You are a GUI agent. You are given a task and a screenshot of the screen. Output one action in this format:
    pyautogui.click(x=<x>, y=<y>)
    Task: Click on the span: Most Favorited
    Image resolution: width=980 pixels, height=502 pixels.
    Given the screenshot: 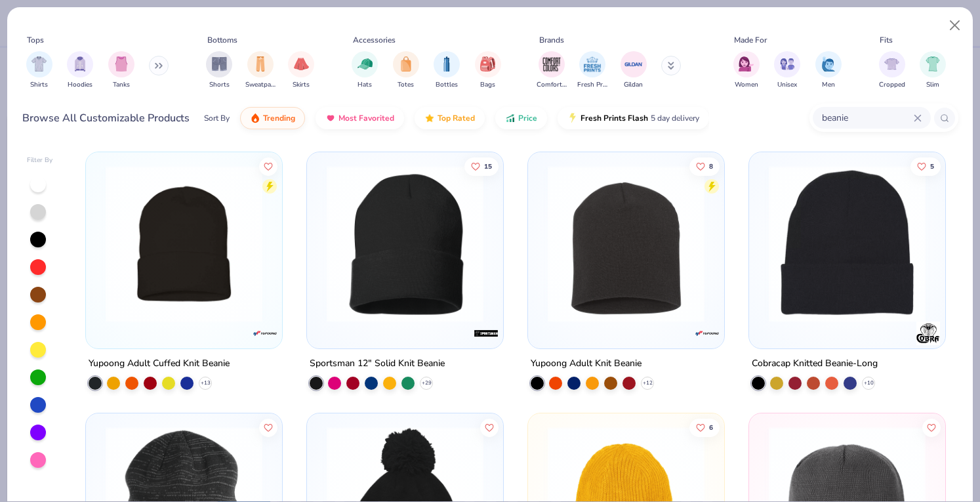 What is the action you would take?
    pyautogui.click(x=366, y=118)
    